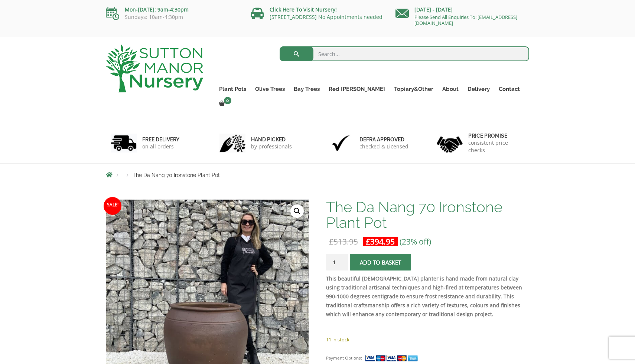 The image size is (635, 364). Describe the element at coordinates (173, 17) in the screenshot. I see `p: Sundays: 10am-4:30pm` at that location.